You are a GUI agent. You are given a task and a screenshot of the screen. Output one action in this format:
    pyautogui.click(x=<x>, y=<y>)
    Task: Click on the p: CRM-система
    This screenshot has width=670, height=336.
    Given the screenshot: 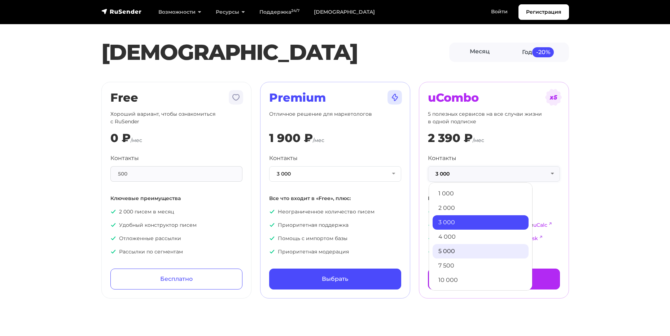 What is the action you would take?
    pyautogui.click(x=494, y=252)
    